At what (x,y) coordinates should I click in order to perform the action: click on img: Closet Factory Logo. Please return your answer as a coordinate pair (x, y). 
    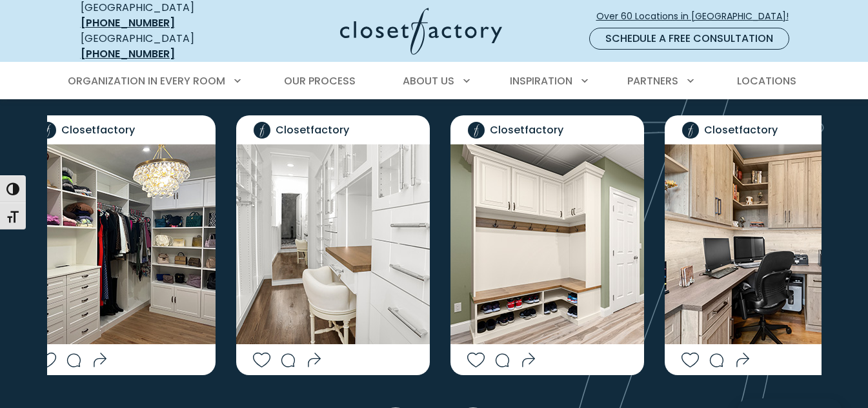
    Looking at the image, I should click on (420, 31).